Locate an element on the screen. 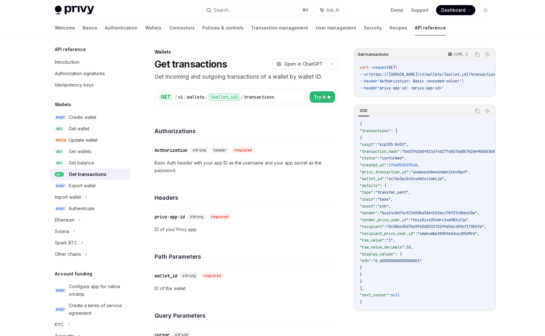  span: string is located at coordinates (199, 150).